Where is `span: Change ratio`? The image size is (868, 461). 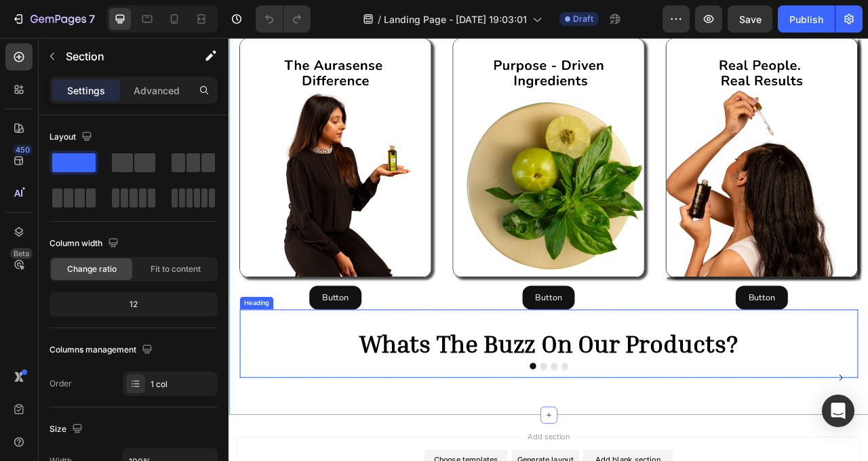 span: Change ratio is located at coordinates (91, 269).